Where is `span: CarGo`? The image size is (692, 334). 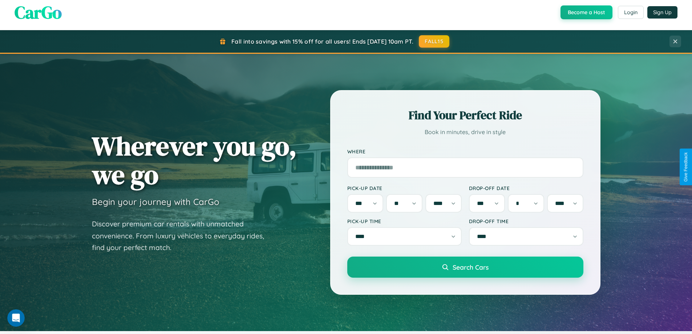 span: CarGo is located at coordinates (38, 12).